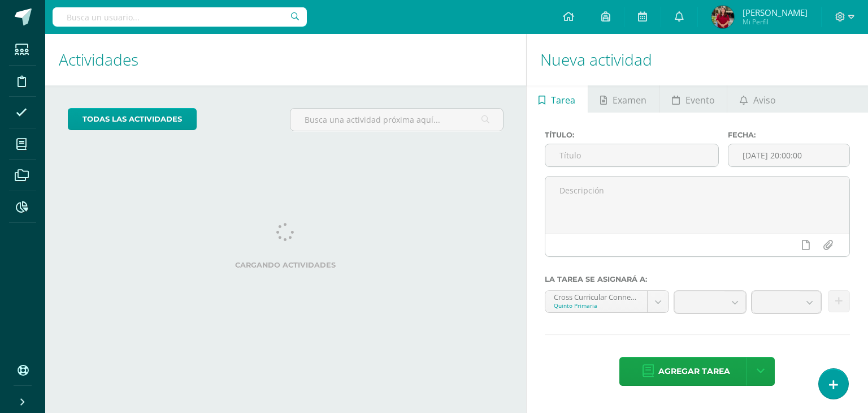  What do you see at coordinates (697, 59) in the screenshot?
I see `h1: Nueva actividad` at bounding box center [697, 59].